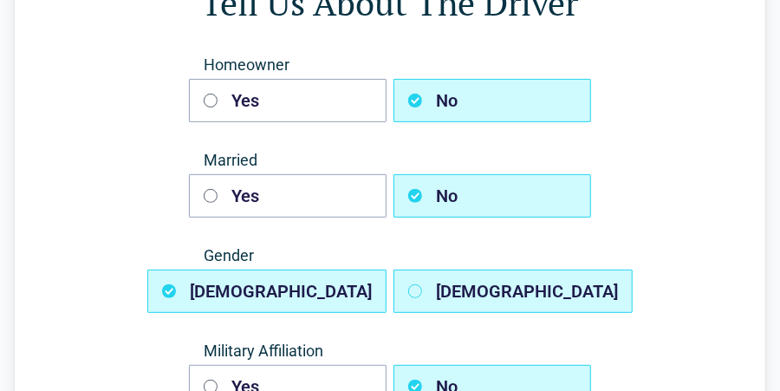 Image resolution: width=780 pixels, height=391 pixels. I want to click on span: Gender, so click(390, 256).